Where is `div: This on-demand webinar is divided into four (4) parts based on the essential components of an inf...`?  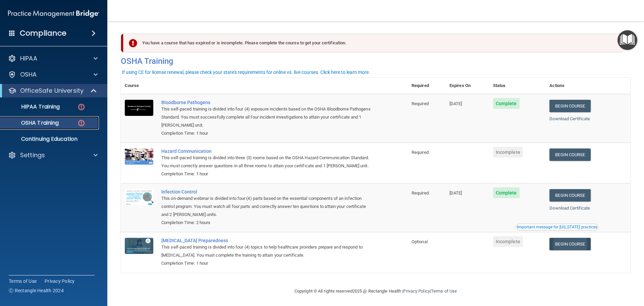 div: This on-demand webinar is divided into four (4) parts based on the essential components of an inf... is located at coordinates (267, 207).